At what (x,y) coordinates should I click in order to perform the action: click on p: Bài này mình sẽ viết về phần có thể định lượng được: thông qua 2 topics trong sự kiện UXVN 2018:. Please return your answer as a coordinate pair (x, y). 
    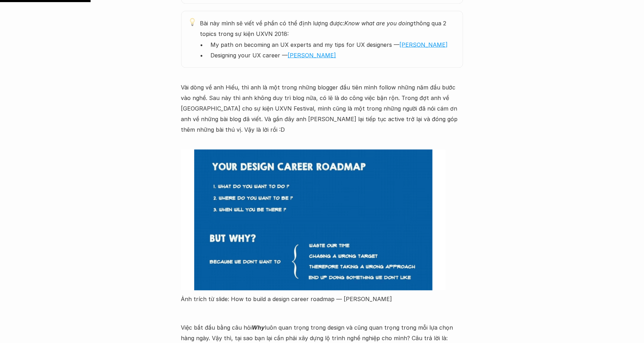
    Looking at the image, I should click on (328, 28).